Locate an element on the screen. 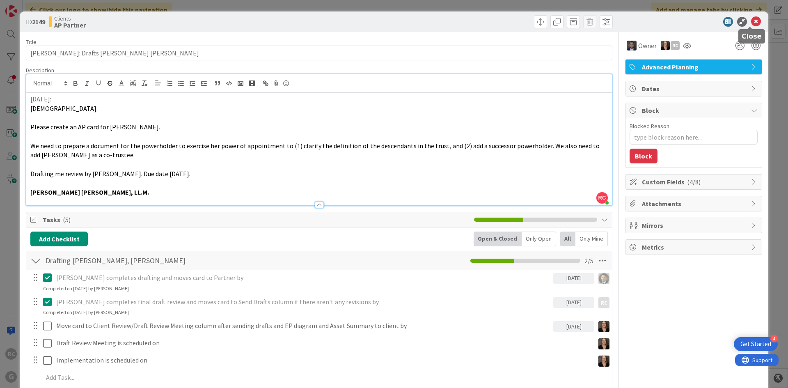 The image size is (788, 388). span: ID is located at coordinates (35, 22).